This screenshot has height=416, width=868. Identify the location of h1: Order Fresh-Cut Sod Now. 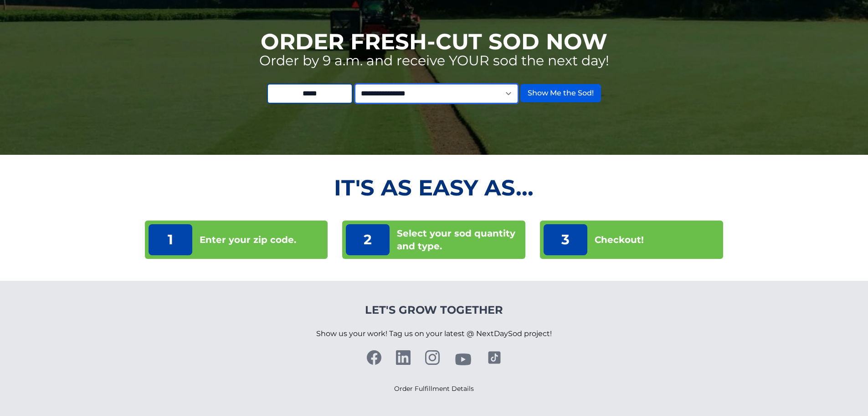
(434, 41).